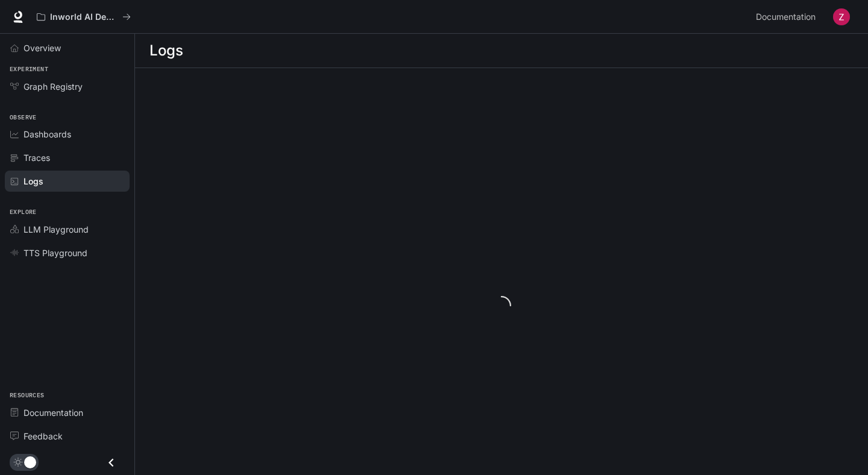  Describe the element at coordinates (67, 181) in the screenshot. I see `a: Logs` at that location.